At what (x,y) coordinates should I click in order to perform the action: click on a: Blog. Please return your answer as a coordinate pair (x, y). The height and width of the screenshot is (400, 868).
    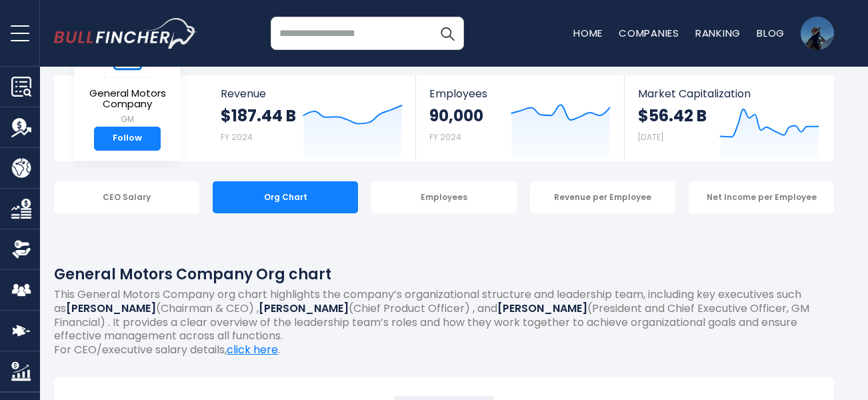
    Looking at the image, I should click on (771, 33).